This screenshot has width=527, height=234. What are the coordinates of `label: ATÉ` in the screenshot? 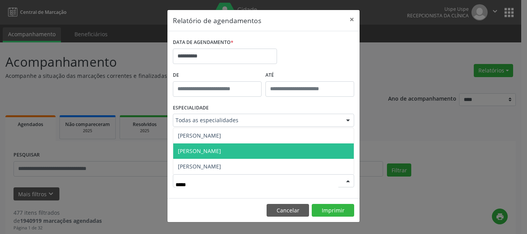 It's located at (310, 75).